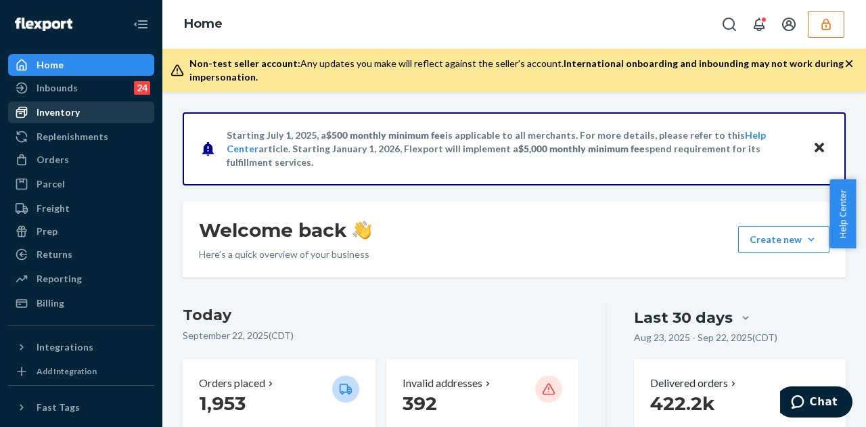 The image size is (866, 427). I want to click on button: Close, so click(819, 148).